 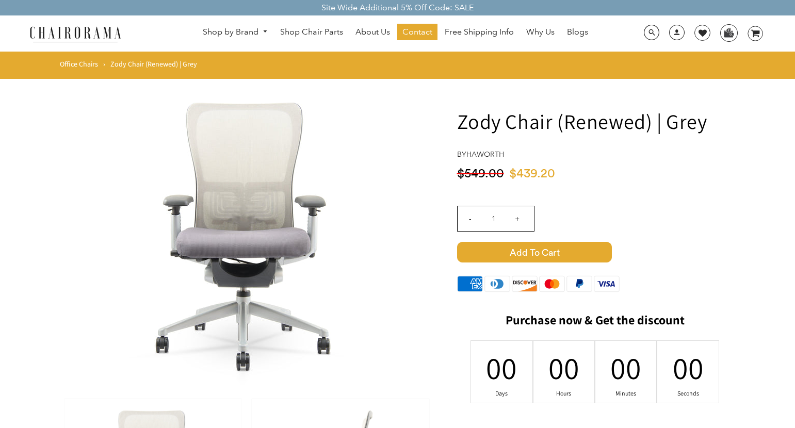 I want to click on h4: by, so click(x=595, y=154).